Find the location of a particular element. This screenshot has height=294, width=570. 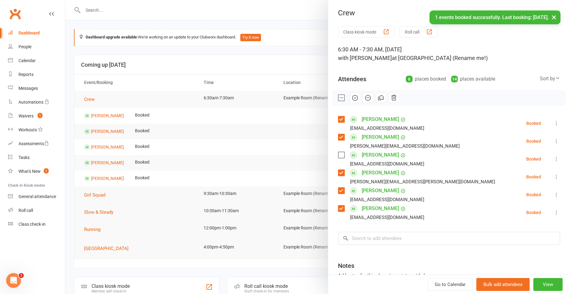

div: Reports is located at coordinates (26, 75).